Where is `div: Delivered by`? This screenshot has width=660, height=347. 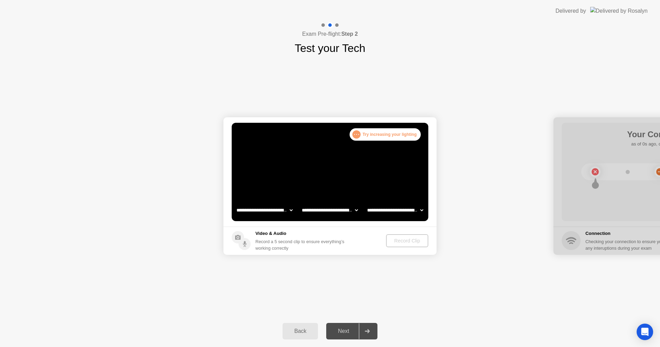
div: Delivered by is located at coordinates (570, 11).